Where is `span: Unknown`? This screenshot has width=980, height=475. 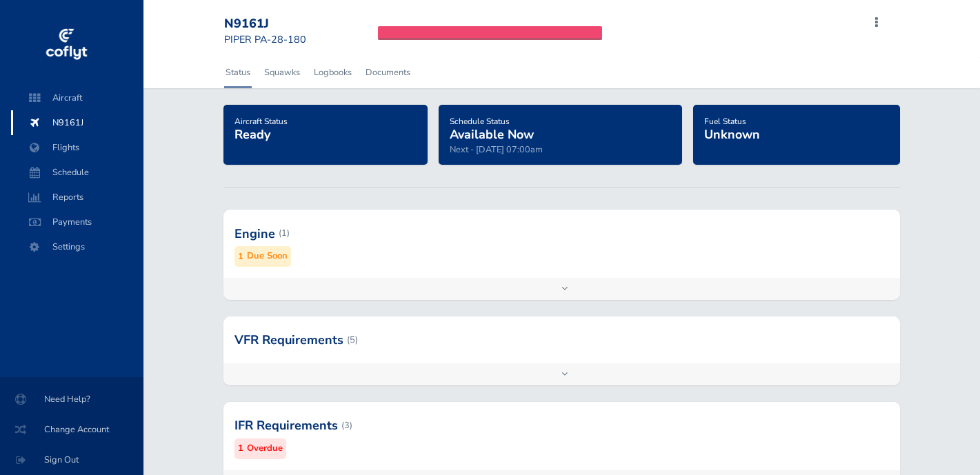 span: Unknown is located at coordinates (732, 135).